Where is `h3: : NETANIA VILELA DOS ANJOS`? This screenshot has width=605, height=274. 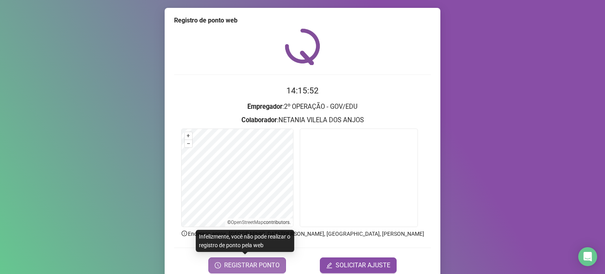 h3: : NETANIA VILELA DOS ANJOS is located at coordinates (302, 120).